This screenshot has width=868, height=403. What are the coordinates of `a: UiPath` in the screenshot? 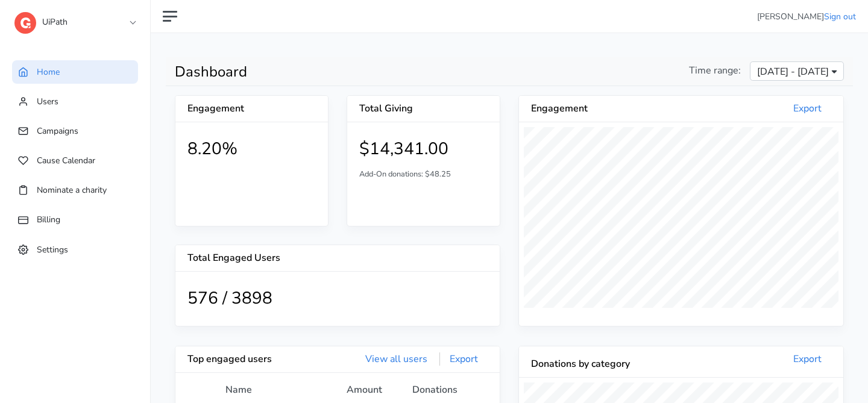 It's located at (75, 19).